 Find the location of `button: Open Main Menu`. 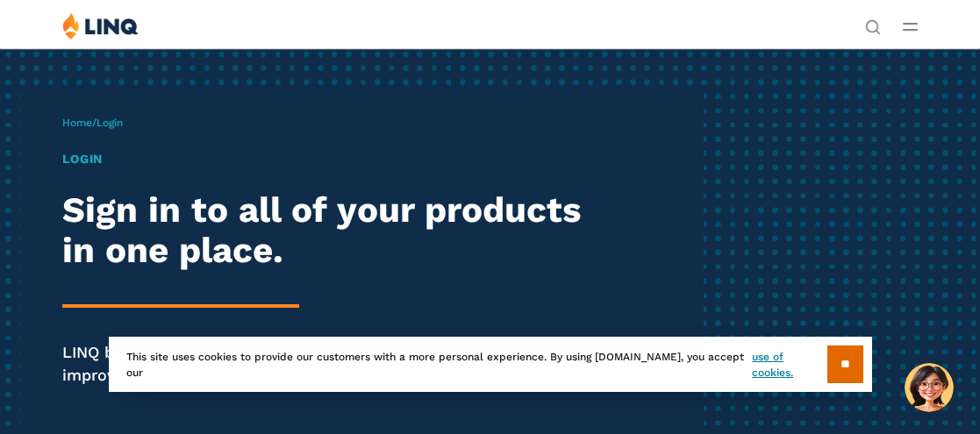

button: Open Main Menu is located at coordinates (910, 26).